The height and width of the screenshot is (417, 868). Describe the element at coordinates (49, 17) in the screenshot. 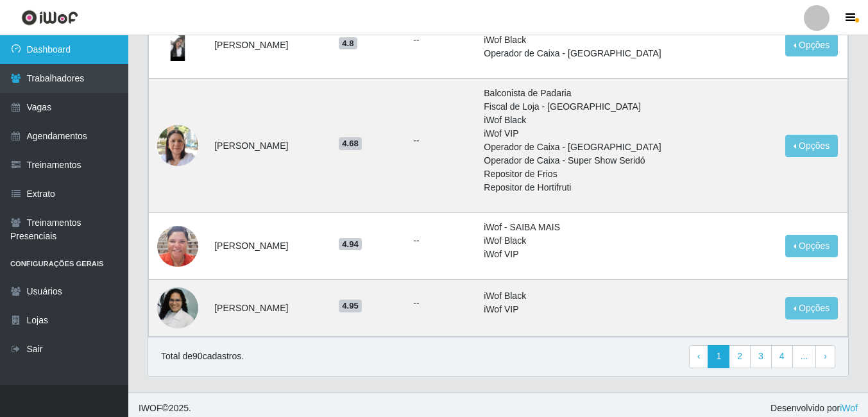

I see `img: CoreUI Logo` at that location.